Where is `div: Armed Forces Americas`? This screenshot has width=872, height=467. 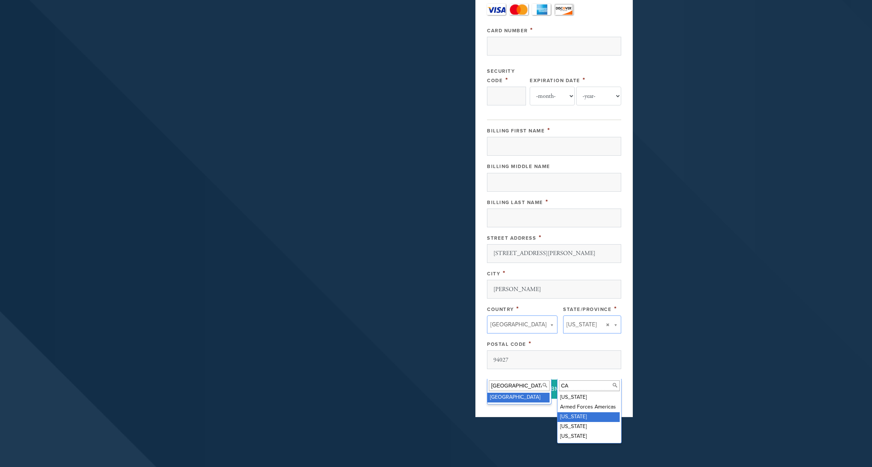
div: Armed Forces Americas is located at coordinates (589, 407).